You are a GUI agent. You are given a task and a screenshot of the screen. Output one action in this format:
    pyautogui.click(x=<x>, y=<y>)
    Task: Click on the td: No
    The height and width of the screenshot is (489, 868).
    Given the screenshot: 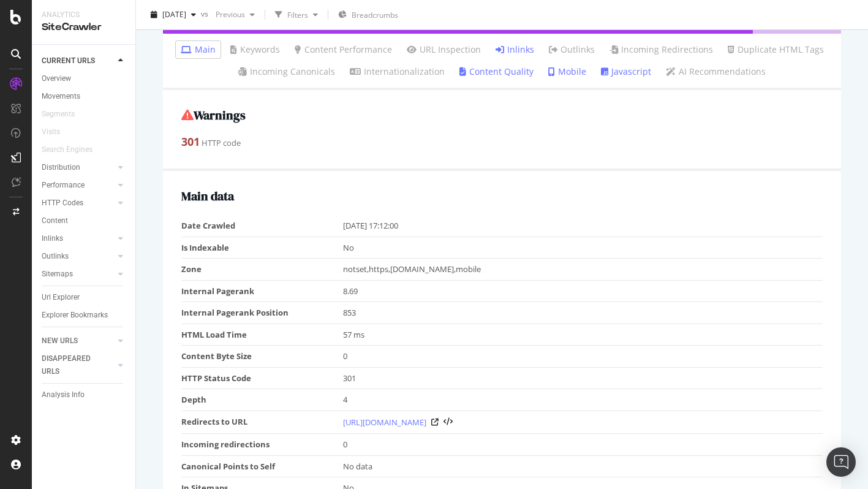 What is the action you would take?
    pyautogui.click(x=583, y=248)
    